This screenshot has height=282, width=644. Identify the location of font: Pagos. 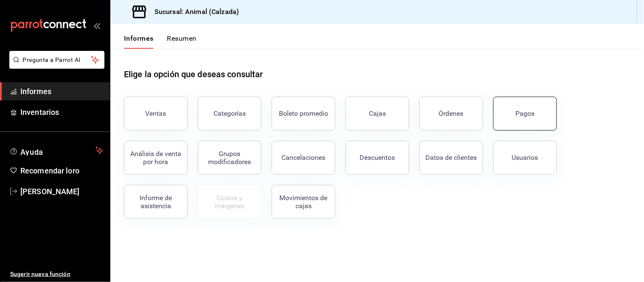
(525, 113).